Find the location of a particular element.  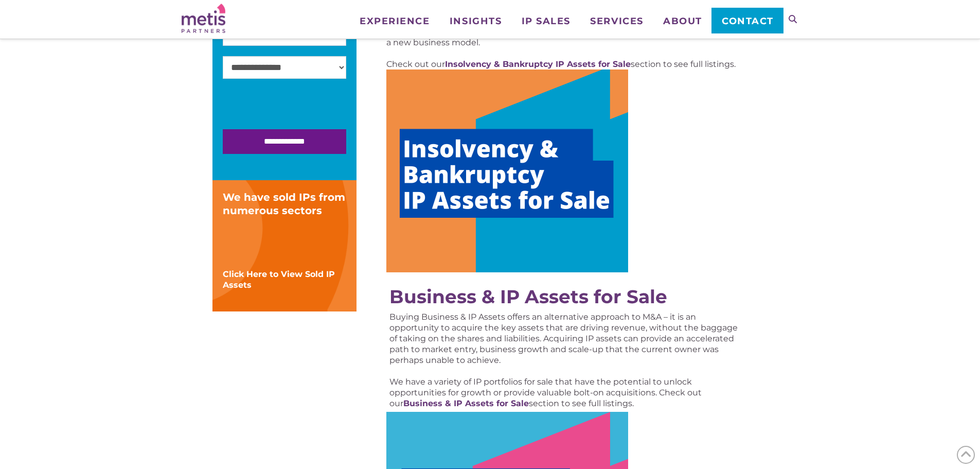

span: Services is located at coordinates (616, 21).